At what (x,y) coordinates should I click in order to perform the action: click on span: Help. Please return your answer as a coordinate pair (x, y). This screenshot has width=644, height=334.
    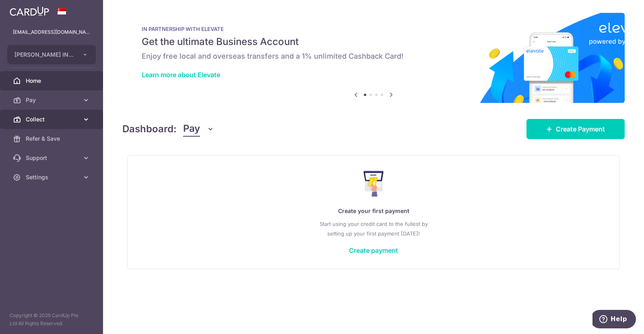
    Looking at the image, I should click on (26, 9).